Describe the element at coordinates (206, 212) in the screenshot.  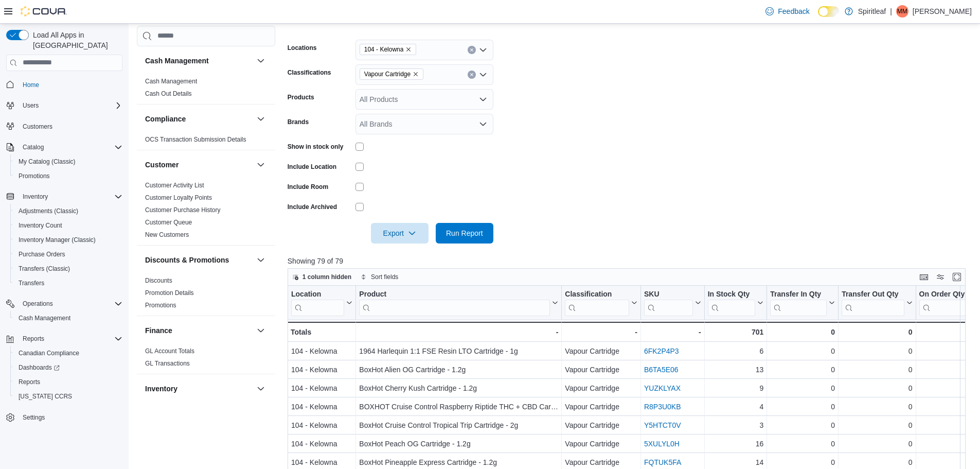
I see `div: Customer` at that location.